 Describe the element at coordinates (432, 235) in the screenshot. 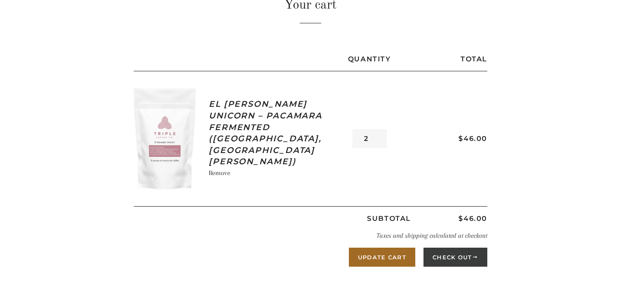

I see `em: Taxes and shipping calculated at checkout` at that location.